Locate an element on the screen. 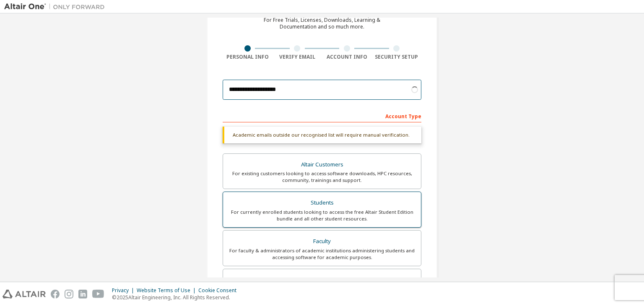 Image resolution: width=644 pixels, height=306 pixels. div: For faculty & administrators of academic institutions administering students and accessing softwa... is located at coordinates (322, 255).